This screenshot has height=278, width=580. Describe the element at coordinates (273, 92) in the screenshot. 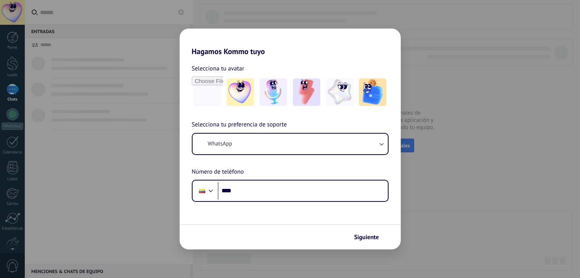

I see `img: -2.jpeg` at that location.